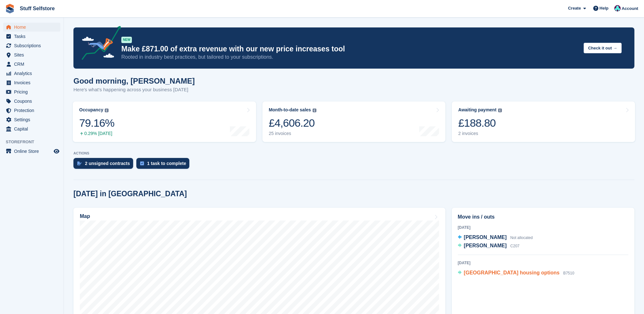 The image size is (644, 314). What do you see at coordinates (575, 9) in the screenshot?
I see `span: Create` at bounding box center [575, 9].